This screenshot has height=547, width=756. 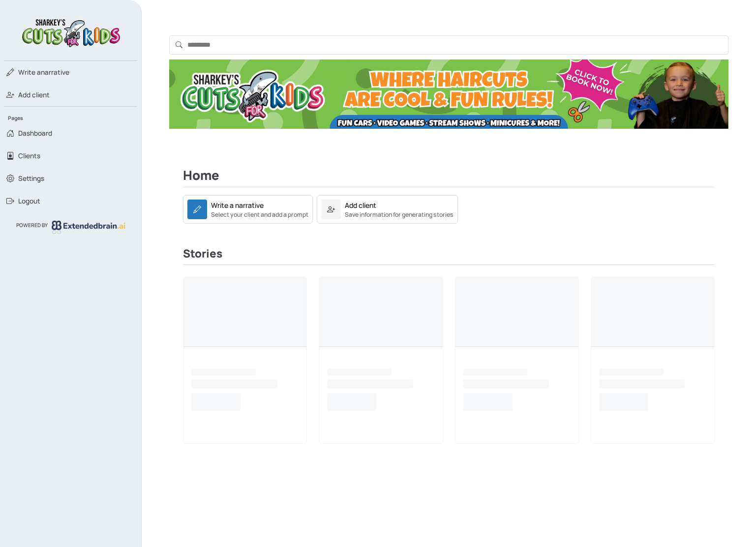 I want to click on span: Dashboard, so click(x=35, y=133).